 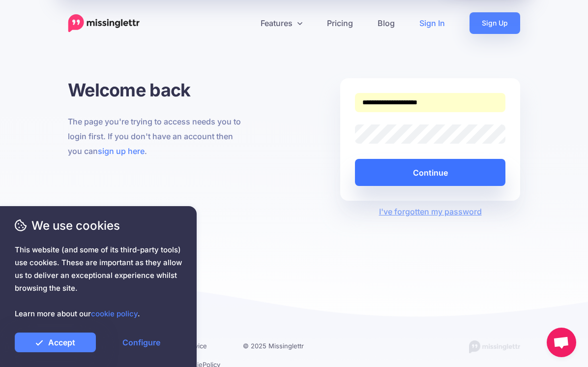 What do you see at coordinates (430, 172) in the screenshot?
I see `button: Continue` at bounding box center [430, 172].